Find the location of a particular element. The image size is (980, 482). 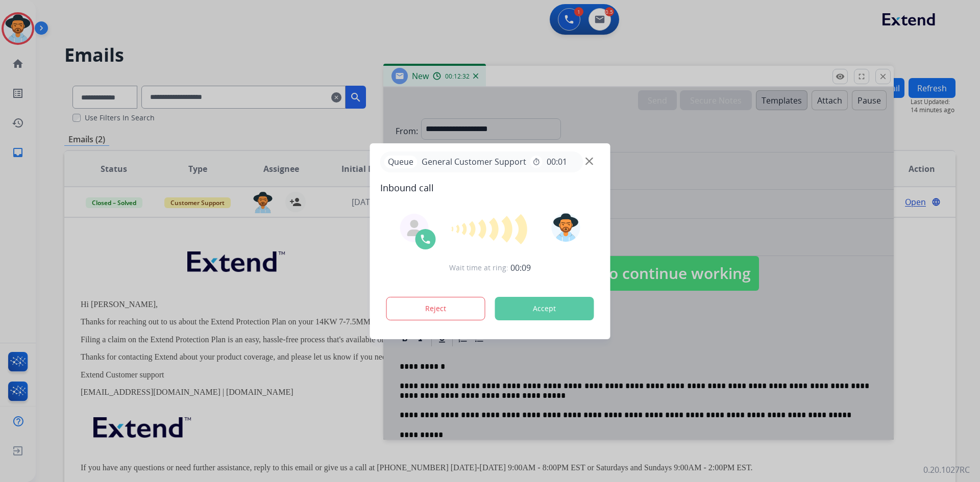

span: 00:09 is located at coordinates (520, 268).